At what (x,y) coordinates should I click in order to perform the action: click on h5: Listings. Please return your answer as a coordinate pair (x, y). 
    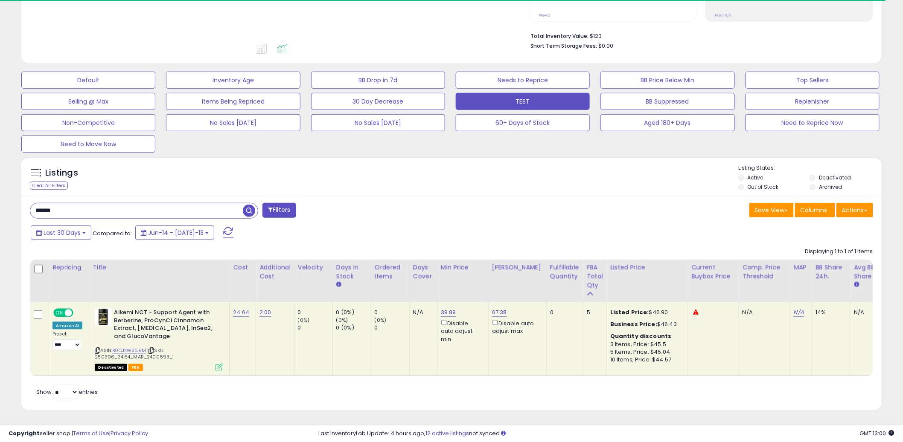
    Looking at the image, I should click on (61, 173).